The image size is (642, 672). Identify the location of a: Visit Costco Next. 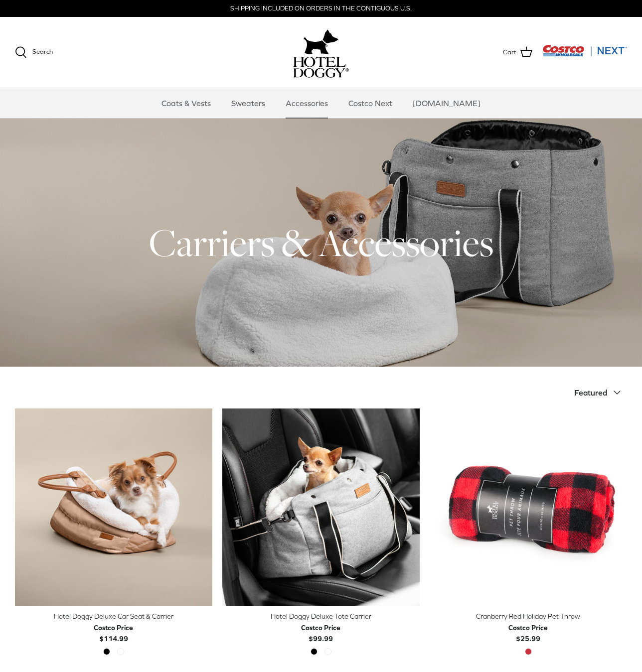
(585, 54).